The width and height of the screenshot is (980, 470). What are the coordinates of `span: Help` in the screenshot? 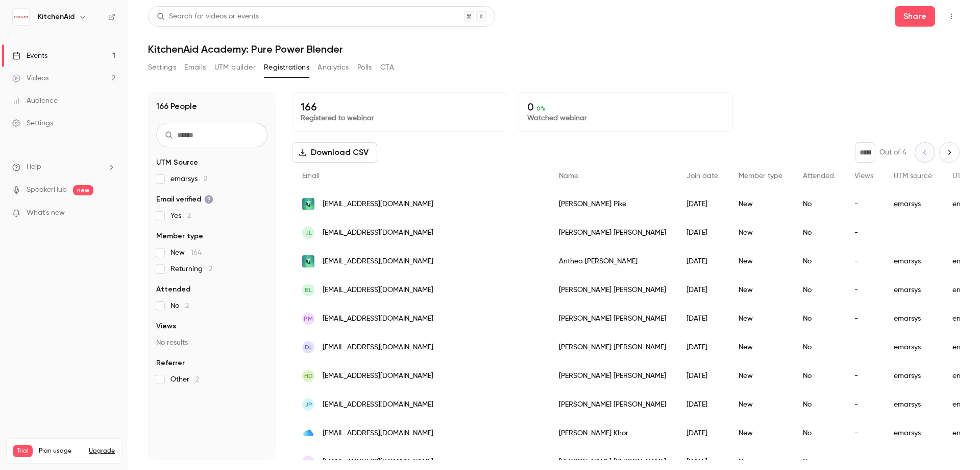 It's located at (34, 167).